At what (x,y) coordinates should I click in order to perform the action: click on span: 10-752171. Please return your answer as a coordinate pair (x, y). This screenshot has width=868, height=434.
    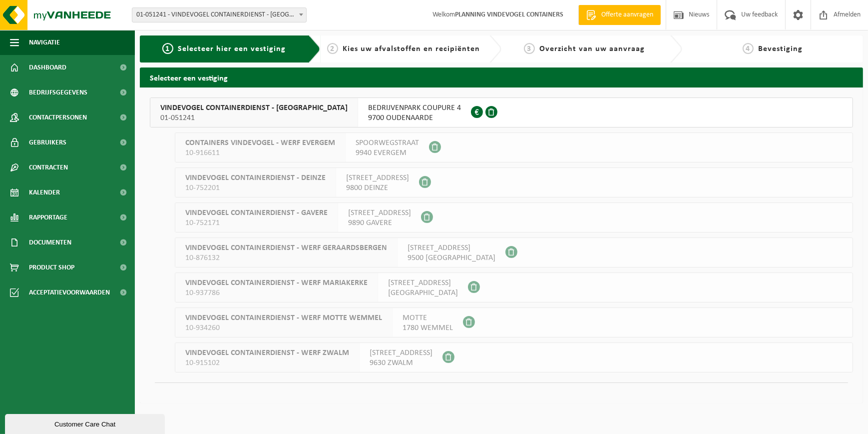
    Looking at the image, I should click on (256, 223).